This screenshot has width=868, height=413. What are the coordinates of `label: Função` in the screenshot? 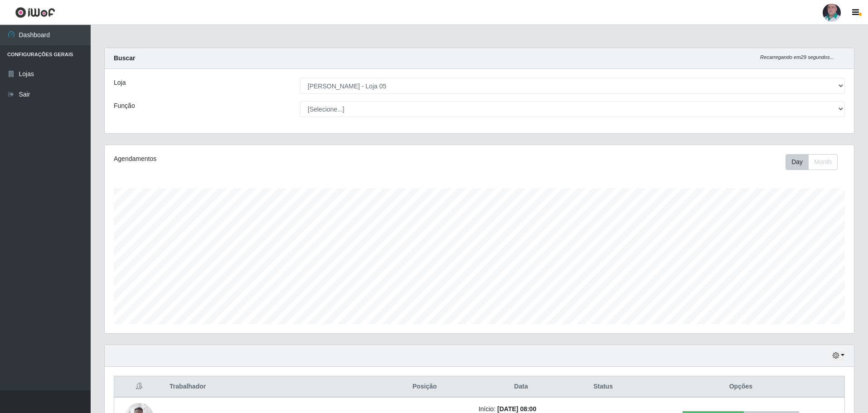 It's located at (124, 106).